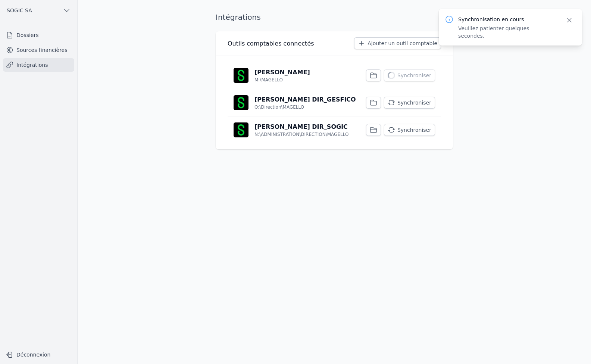 Image resolution: width=591 pixels, height=364 pixels. I want to click on button: SOGIC SA, so click(38, 10).